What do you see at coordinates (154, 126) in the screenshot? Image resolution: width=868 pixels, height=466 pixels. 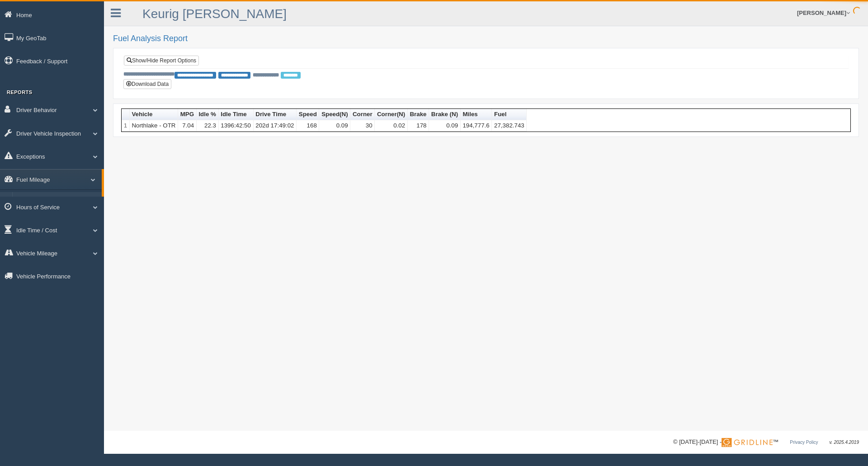 I see `td: Northlake - OTR` at bounding box center [154, 126].